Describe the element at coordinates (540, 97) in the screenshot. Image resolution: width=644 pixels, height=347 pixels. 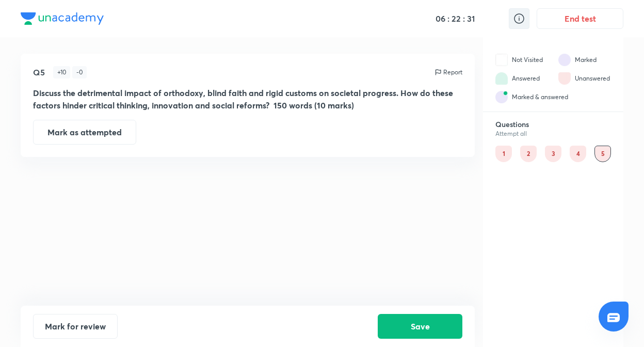
I see `div: Marked & answered` at that location.